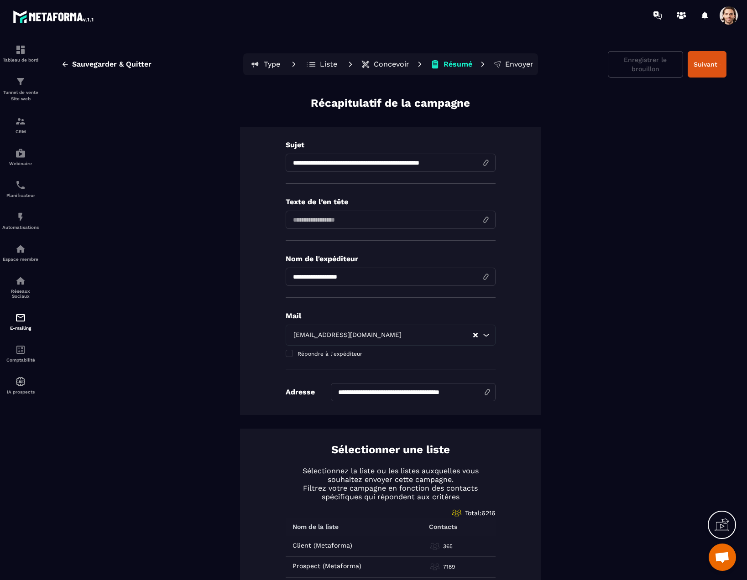 The image size is (747, 580). Describe the element at coordinates (513, 64) in the screenshot. I see `button: Envoyer` at that location.